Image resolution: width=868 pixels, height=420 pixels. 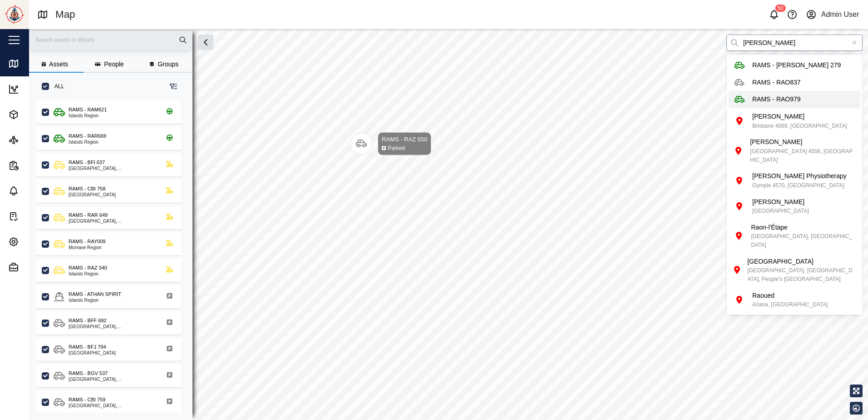 I want to click on input: Search by People, Asset, Geozone or Place, so click(x=794, y=43).